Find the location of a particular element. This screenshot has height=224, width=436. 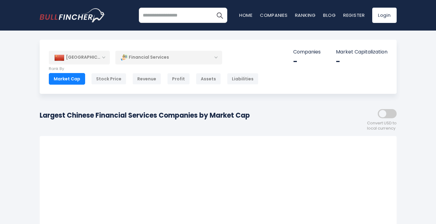

div: Assets is located at coordinates (209, 79).